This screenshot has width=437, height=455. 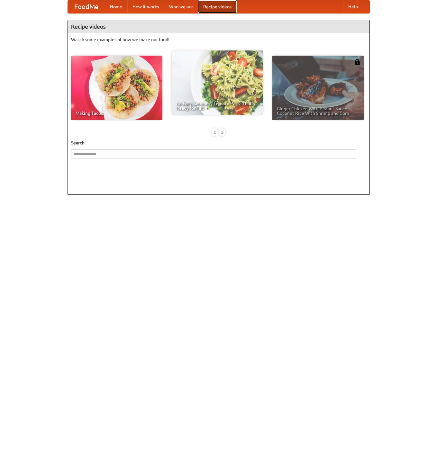 What do you see at coordinates (117, 113) in the screenshot?
I see `span: Making Tacos` at bounding box center [117, 113].